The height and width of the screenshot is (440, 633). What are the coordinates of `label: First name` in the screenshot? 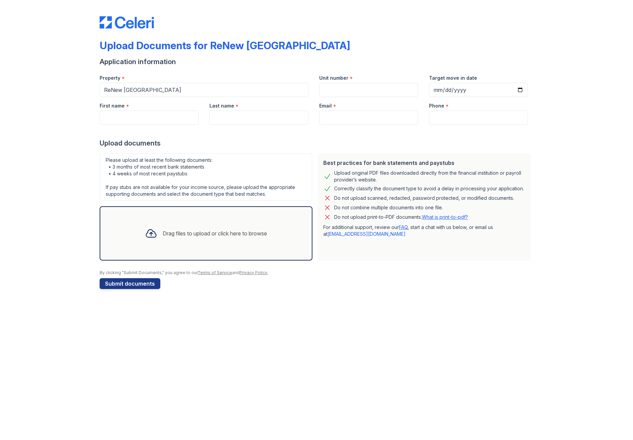 It's located at (112, 106).